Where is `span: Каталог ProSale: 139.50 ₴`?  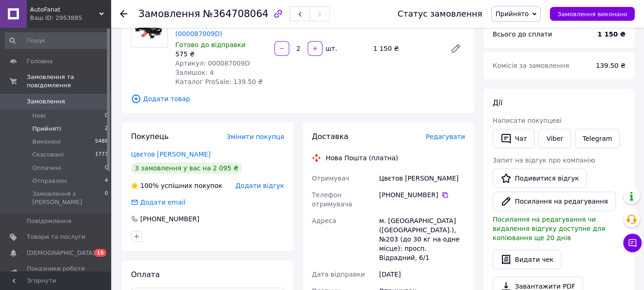 span: Каталог ProSale: 139.50 ₴ is located at coordinates (219, 82).